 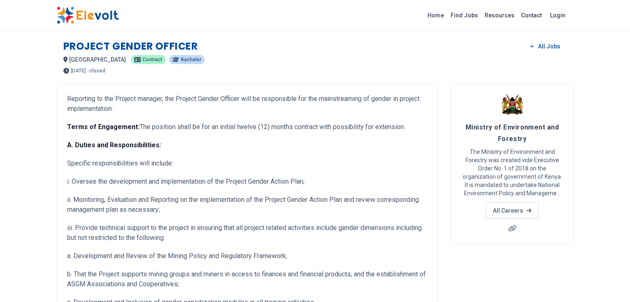 What do you see at coordinates (191, 60) in the screenshot?
I see `span: bachelor` at bounding box center [191, 60].